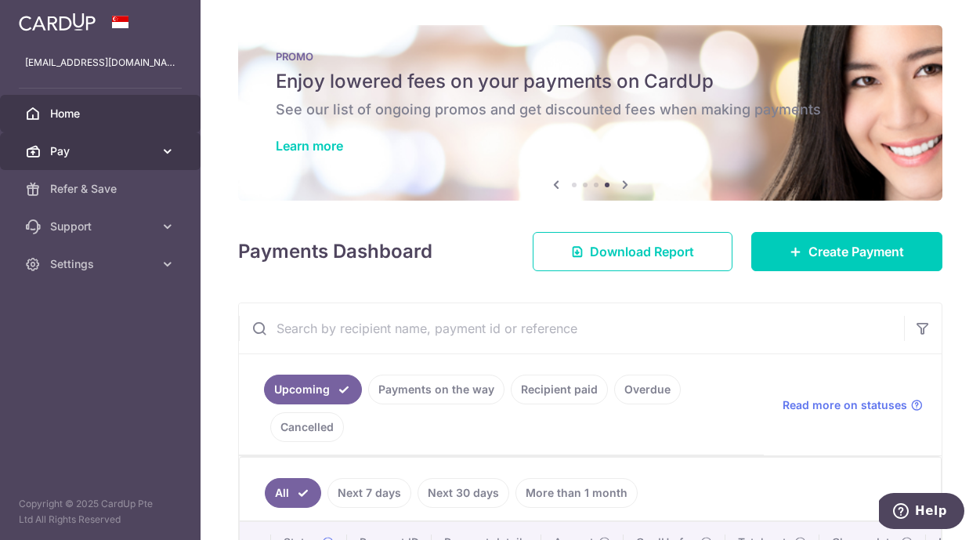  What do you see at coordinates (590, 81) in the screenshot?
I see `h5: Enjoy lowered fees on your payments on CardUp` at bounding box center [590, 81].